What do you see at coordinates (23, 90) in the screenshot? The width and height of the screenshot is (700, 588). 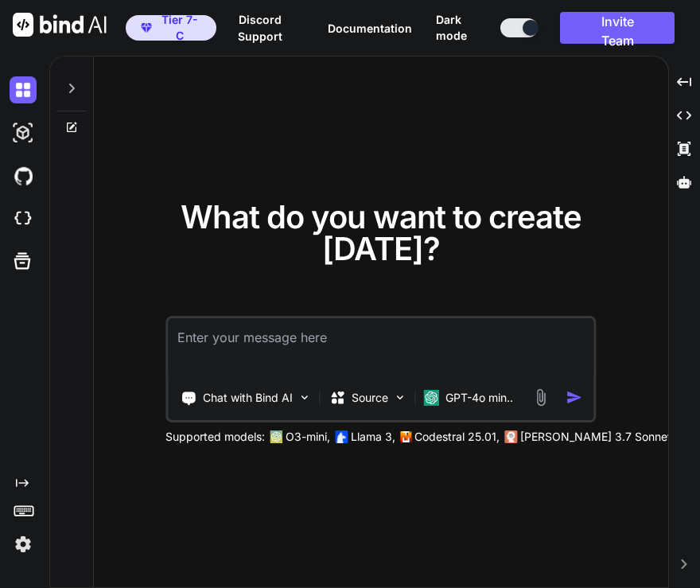 I see `img: darkChat` at bounding box center [23, 90].